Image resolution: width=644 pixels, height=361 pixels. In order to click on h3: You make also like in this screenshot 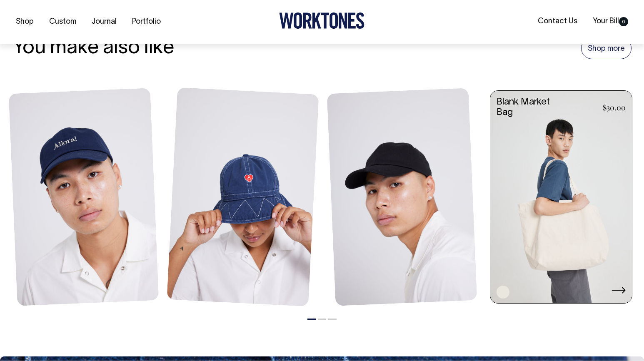, I will do `click(94, 48)`.